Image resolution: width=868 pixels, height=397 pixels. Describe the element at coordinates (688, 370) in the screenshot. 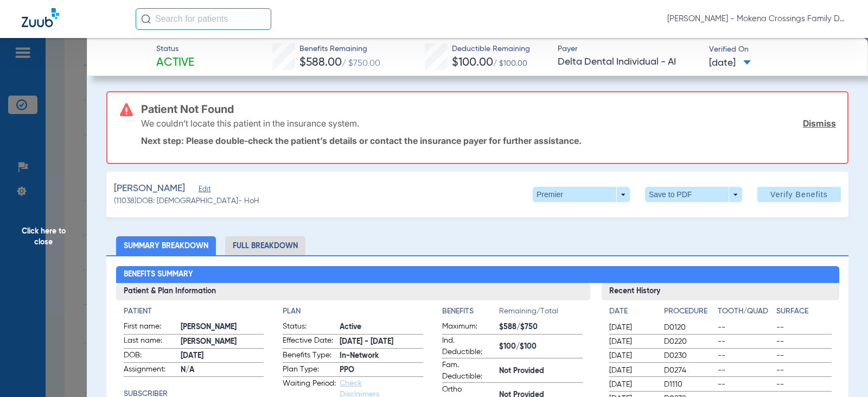

I see `span: D0274` at that location.